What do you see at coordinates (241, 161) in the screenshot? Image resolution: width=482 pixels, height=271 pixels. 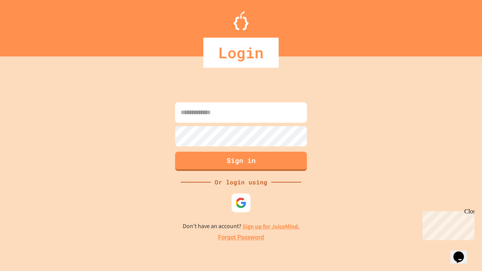 I see `button: Sign in` at bounding box center [241, 161].